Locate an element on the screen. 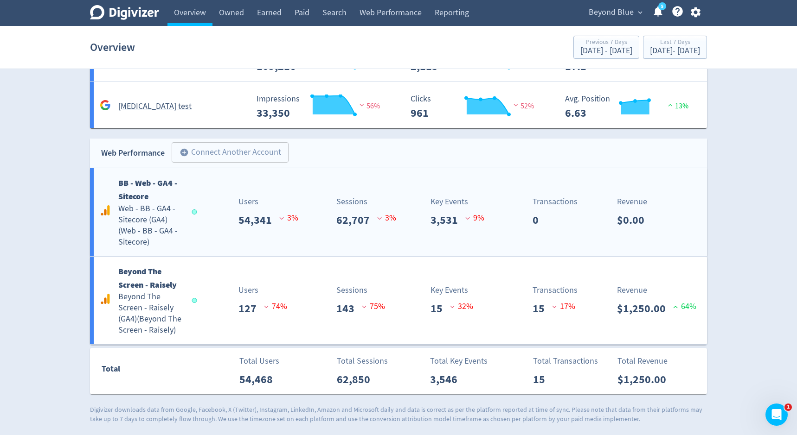 The image size is (797, 435). svg: Avg. Position 6.63 is located at coordinates (630, 107).